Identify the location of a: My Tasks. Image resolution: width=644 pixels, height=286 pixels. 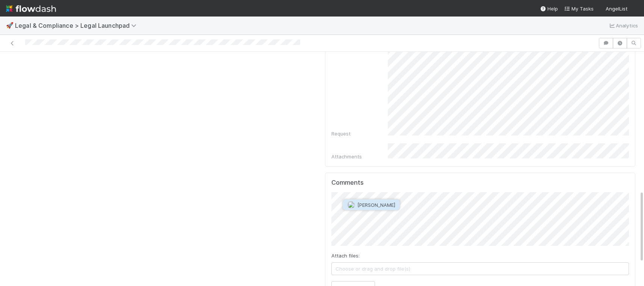
(579, 9).